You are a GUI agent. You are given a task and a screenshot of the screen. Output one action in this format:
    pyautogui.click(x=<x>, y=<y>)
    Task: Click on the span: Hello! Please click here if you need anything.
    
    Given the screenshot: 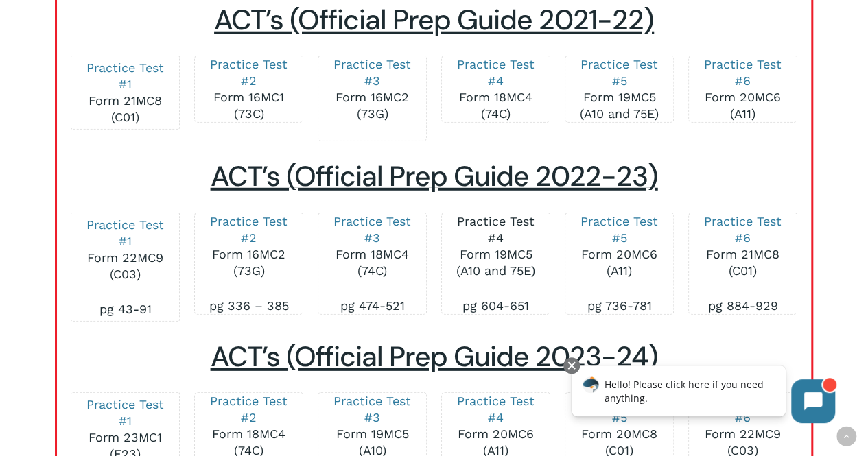 What is the action you would take?
    pyautogui.click(x=127, y=36)
    